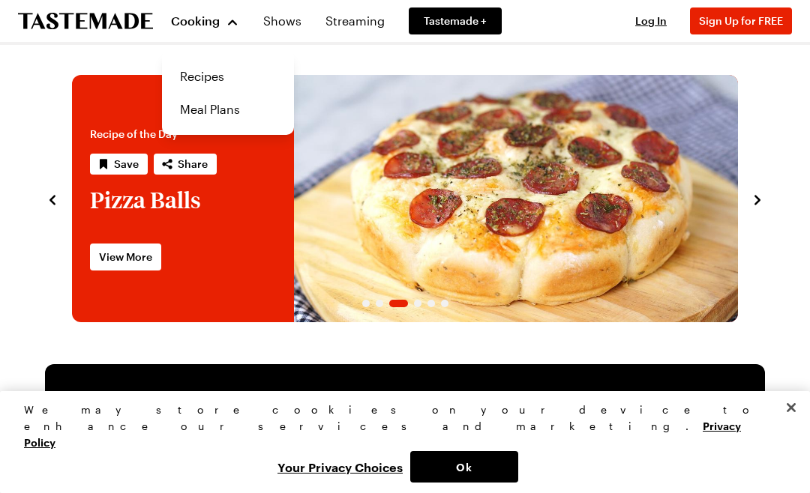 The height and width of the screenshot is (493, 810). I want to click on div: We may store cookies on your device to enhance our services and marketing., so click(398, 427).